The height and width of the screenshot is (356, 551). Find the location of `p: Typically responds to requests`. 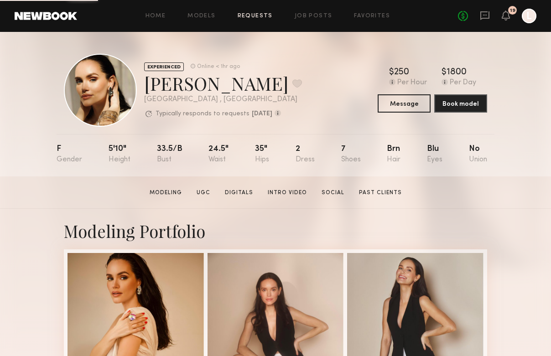

p: Typically responds to requests is located at coordinates (203, 114).